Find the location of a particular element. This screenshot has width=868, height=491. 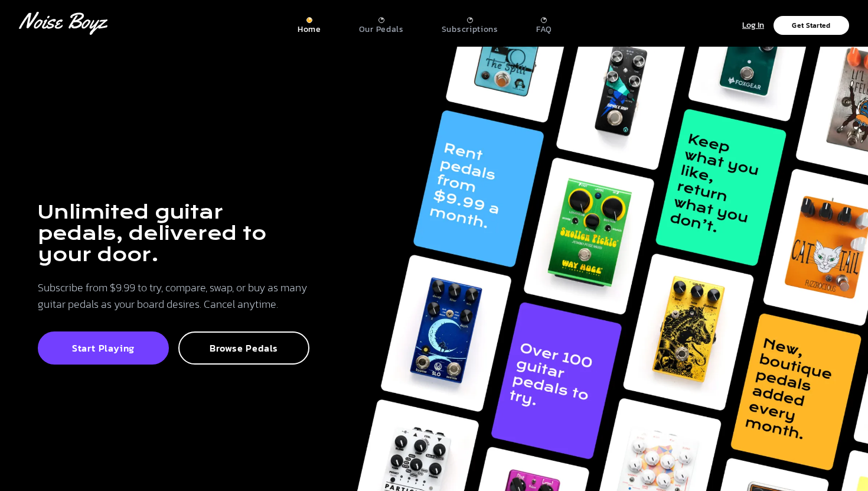

p: Start Playing is located at coordinates (103, 348).